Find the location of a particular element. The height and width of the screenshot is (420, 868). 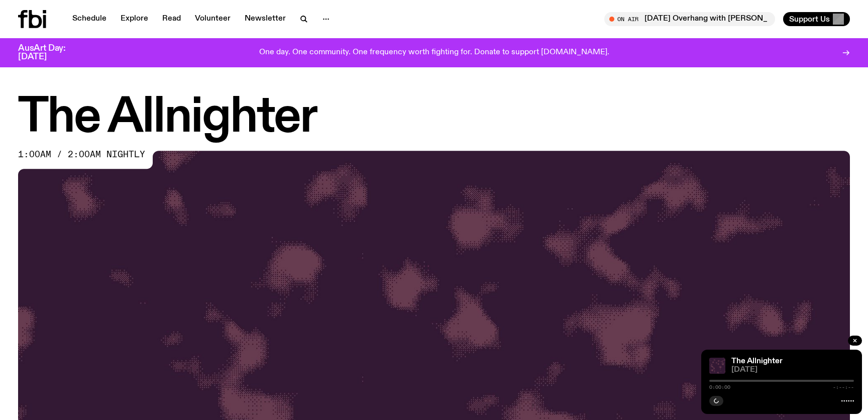

a: Explore is located at coordinates (134, 19).